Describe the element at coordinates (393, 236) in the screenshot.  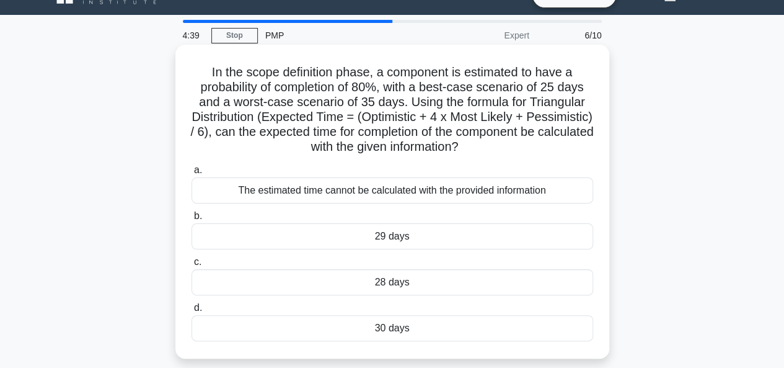
I see `div: 29 days` at that location.